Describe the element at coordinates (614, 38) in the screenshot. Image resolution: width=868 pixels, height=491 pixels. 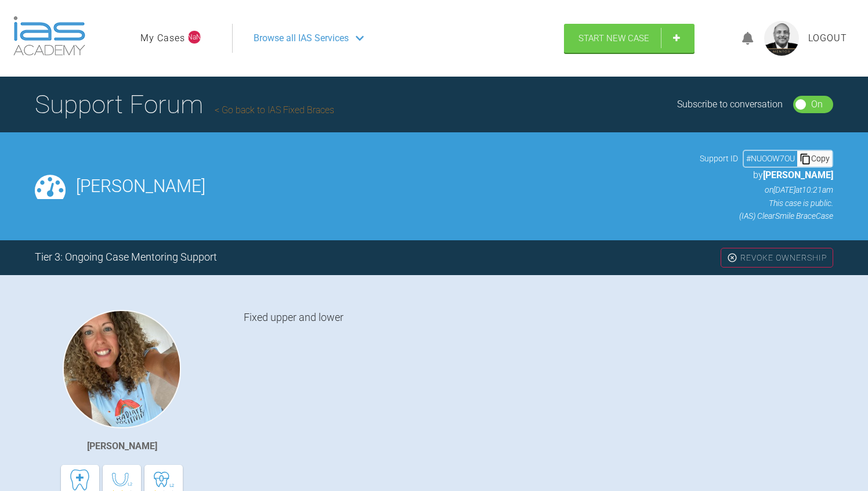
I see `span: Start New Case` at that location.